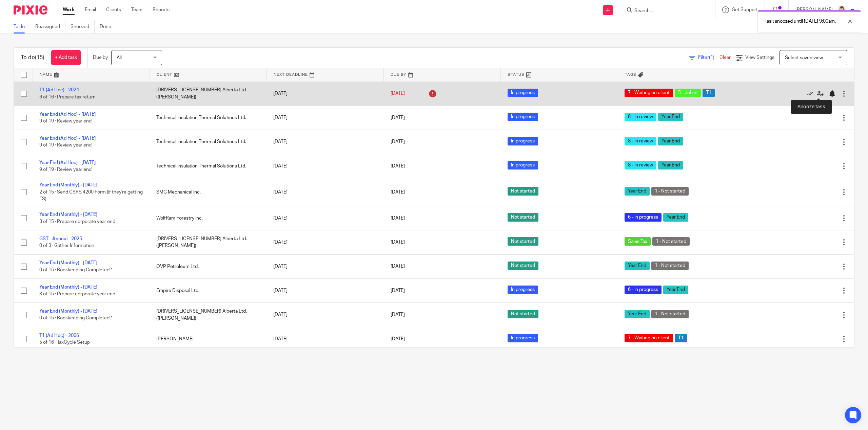 The width and height of the screenshot is (868, 430). What do you see at coordinates (60, 239) in the screenshot?
I see `a: GST - Annual - 2025` at bounding box center [60, 239].